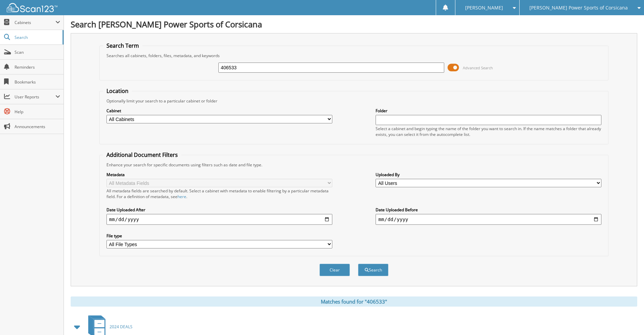  Describe the element at coordinates (37, 52) in the screenshot. I see `span: Scan` at that location.